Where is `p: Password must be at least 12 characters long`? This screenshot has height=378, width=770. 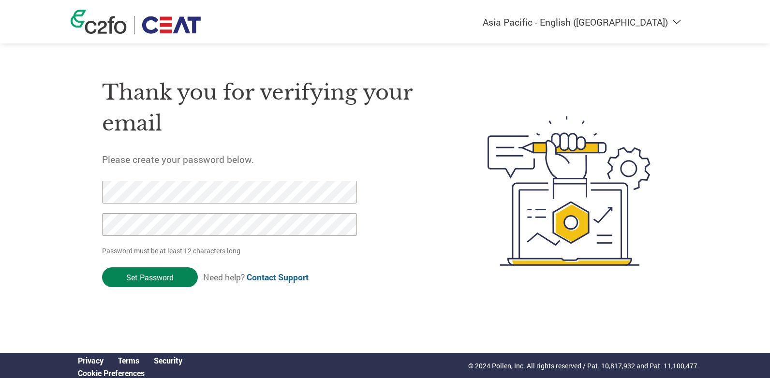
p: Password must be at least 12 characters long is located at coordinates (231, 250).